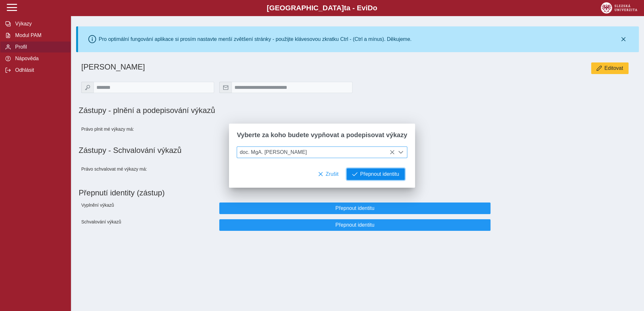 This screenshot has height=311, width=644. Describe the element at coordinates (262, 111) in the screenshot. I see `h1: Zástupy - plnění a podepisování výkazů` at that location.